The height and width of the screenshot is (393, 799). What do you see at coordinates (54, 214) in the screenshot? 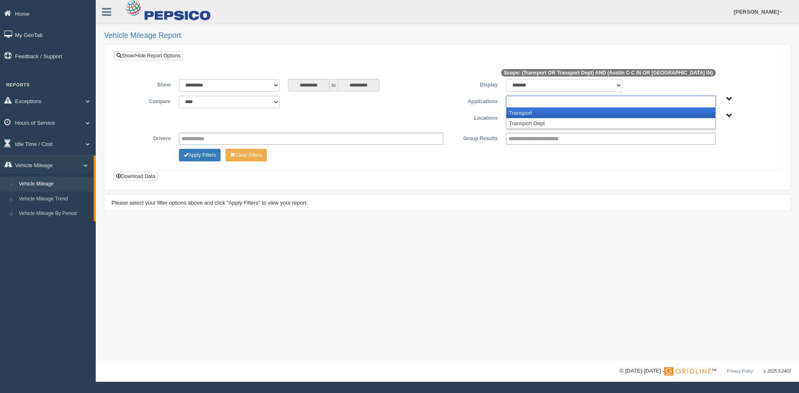
I see `a: Vehicle Mileage By Period` at bounding box center [54, 214].